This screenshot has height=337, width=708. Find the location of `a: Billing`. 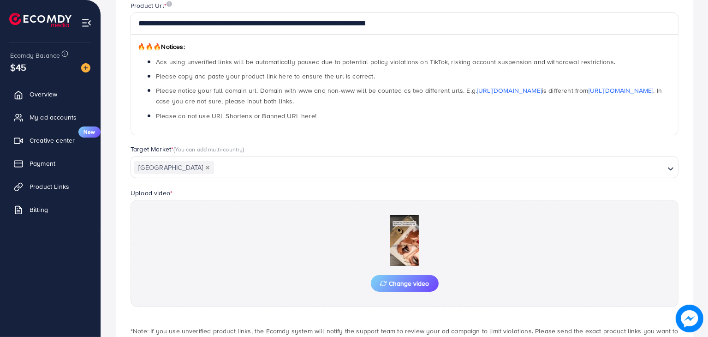

a: Billing is located at coordinates (50, 209).